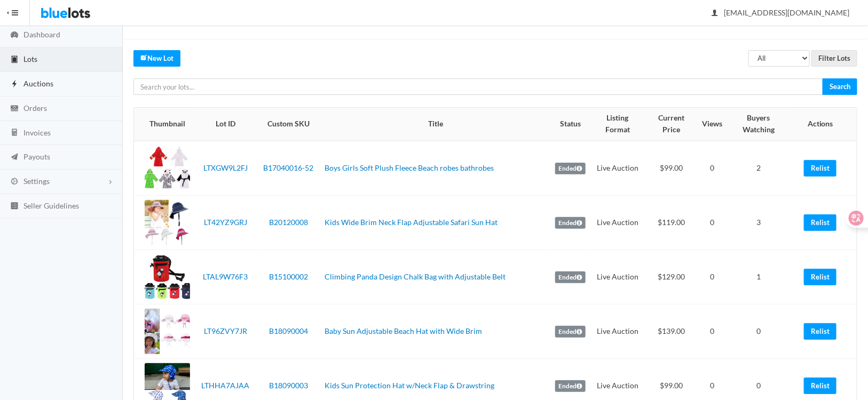 This screenshot has height=400, width=868. Describe the element at coordinates (672, 168) in the screenshot. I see `td: $99.00` at that location.